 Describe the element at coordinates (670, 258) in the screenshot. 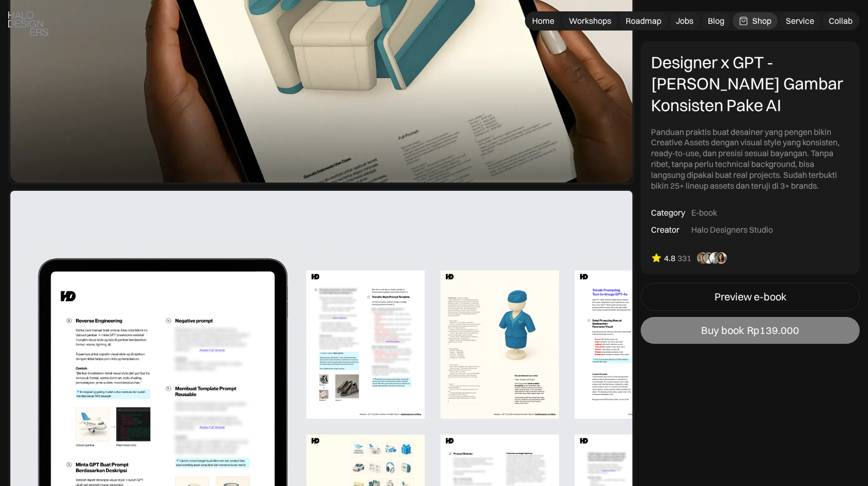

I see `div: 4.8` at that location.